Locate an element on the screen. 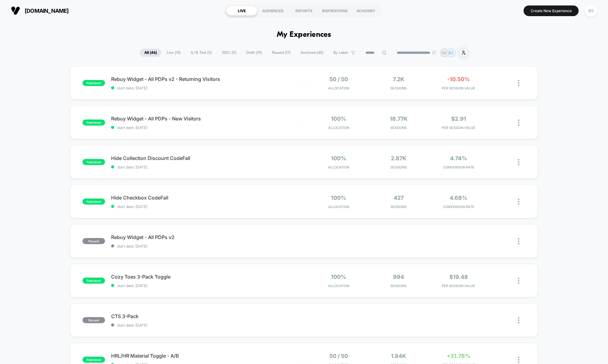 Image resolution: width=608 pixels, height=364 pixels. div: BS is located at coordinates (591, 11).